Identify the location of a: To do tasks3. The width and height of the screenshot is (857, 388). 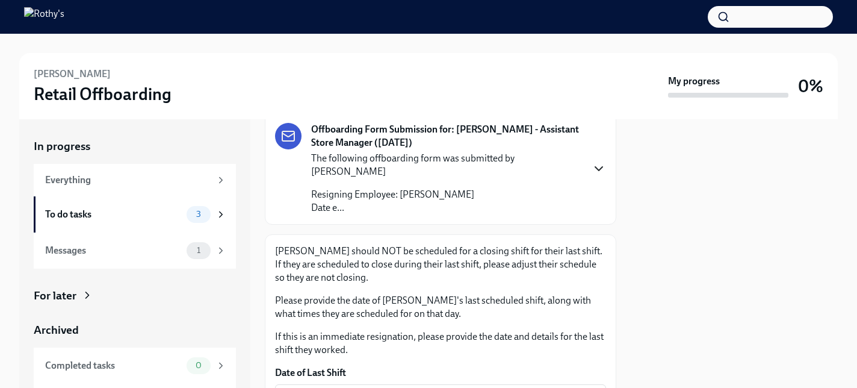
(135, 214).